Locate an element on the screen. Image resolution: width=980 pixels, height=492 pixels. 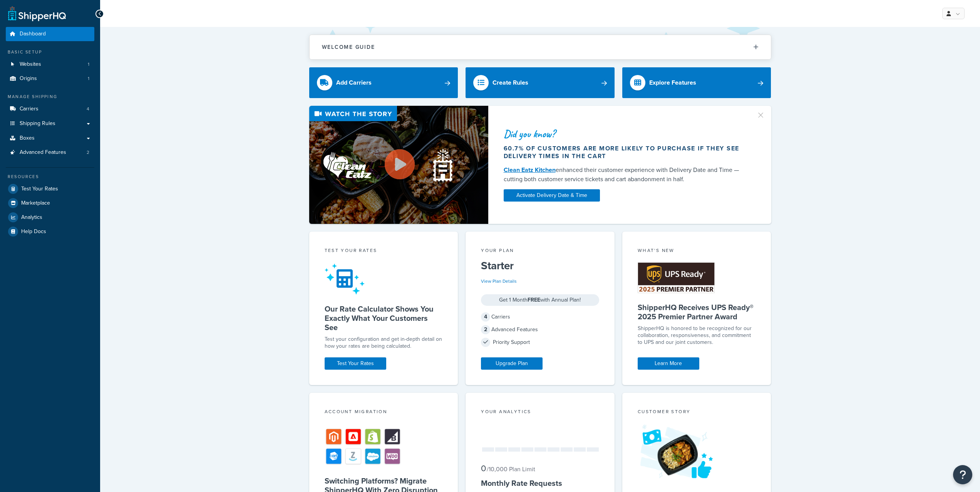
a: Dashboard is located at coordinates (50, 34).